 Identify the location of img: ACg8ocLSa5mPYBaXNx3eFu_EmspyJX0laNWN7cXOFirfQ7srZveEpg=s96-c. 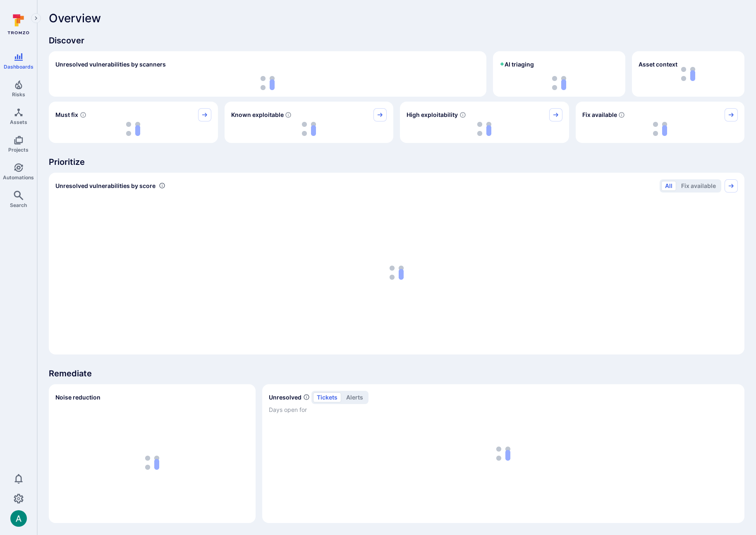
(19, 519).